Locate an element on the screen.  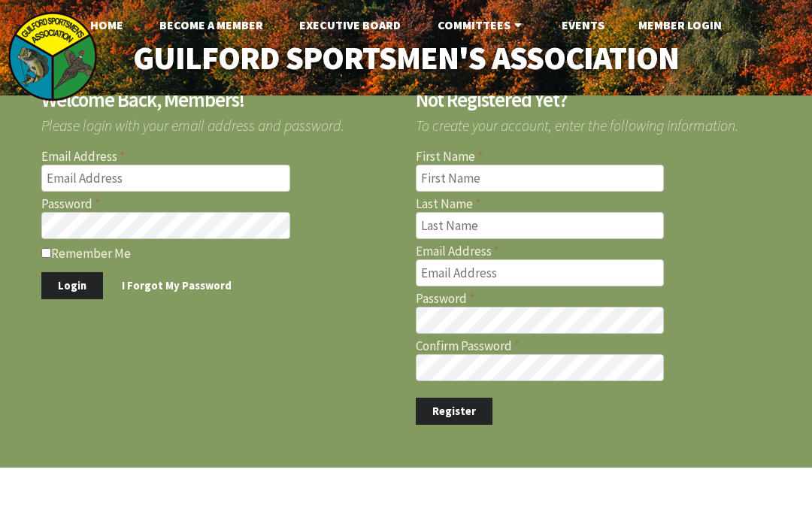
img: logo_sm.png is located at coordinates (52, 56).